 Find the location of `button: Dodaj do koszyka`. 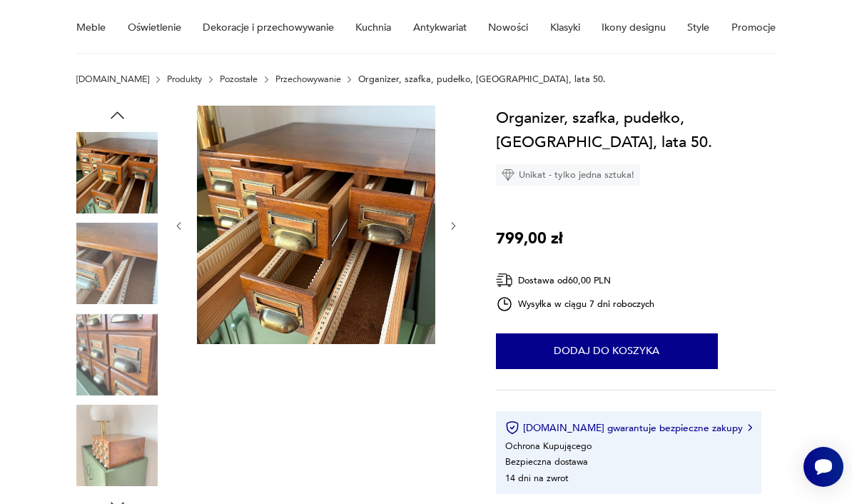

button: Dodaj do koszyka is located at coordinates (607, 351).